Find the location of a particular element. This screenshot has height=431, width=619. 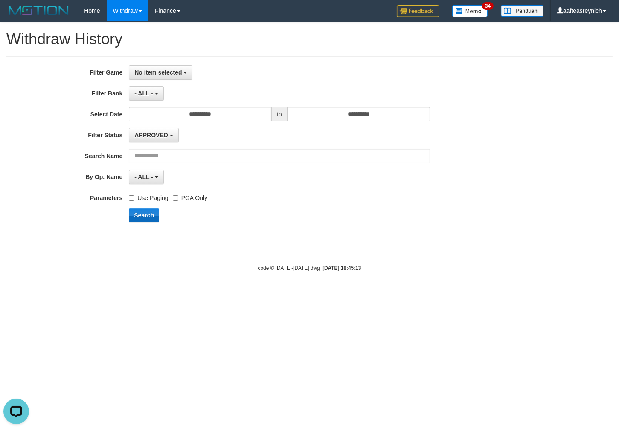

button: APPROVED is located at coordinates (154, 135).